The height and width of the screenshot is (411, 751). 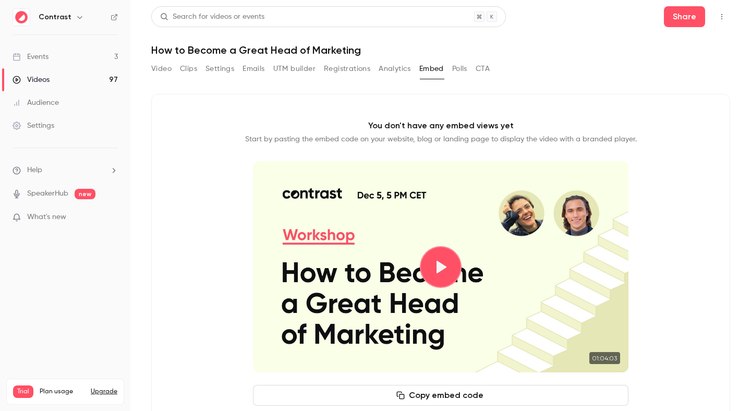 I want to click on div: Events, so click(x=30, y=57).